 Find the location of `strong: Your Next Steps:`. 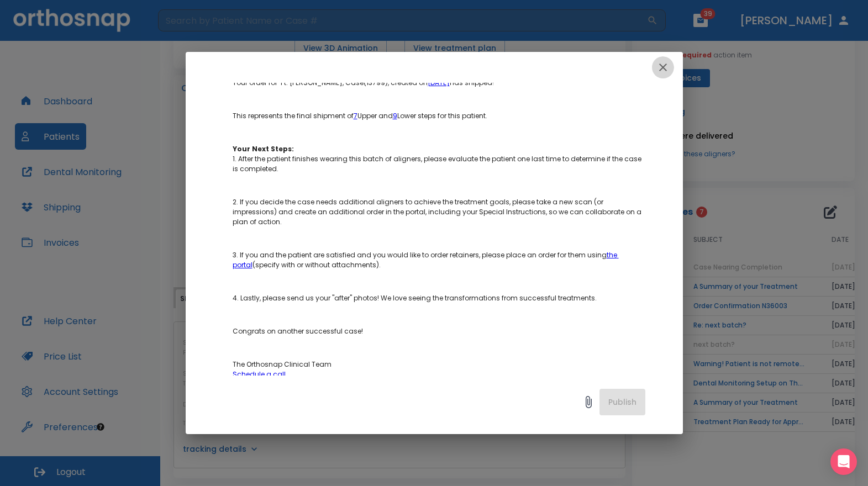

strong: Your Next Steps: is located at coordinates (263, 148).